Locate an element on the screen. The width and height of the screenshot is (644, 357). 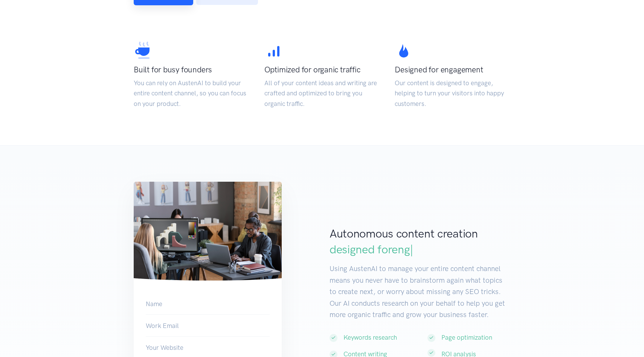
p: Using AustenAI to manage your entire content channel means you never have to brainstorm again wha... is located at coordinates (420, 291).